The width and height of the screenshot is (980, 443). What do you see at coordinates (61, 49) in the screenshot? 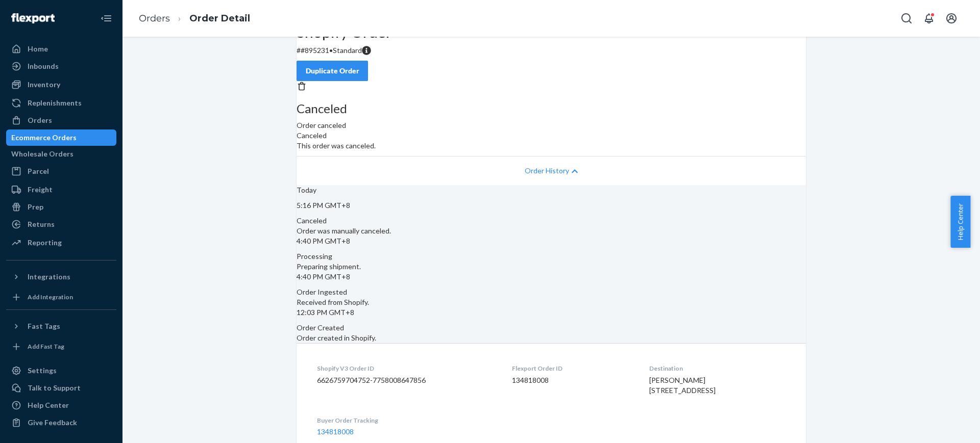
I see `a: Home` at bounding box center [61, 49].